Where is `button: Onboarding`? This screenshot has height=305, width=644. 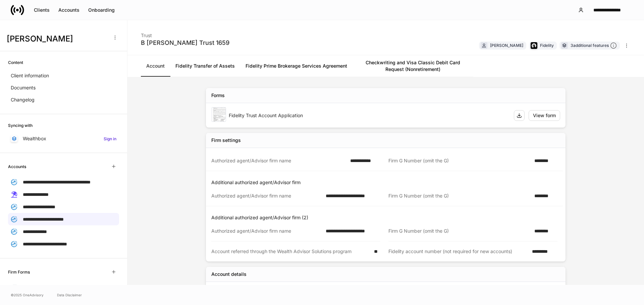 button: Onboarding is located at coordinates (102, 10).